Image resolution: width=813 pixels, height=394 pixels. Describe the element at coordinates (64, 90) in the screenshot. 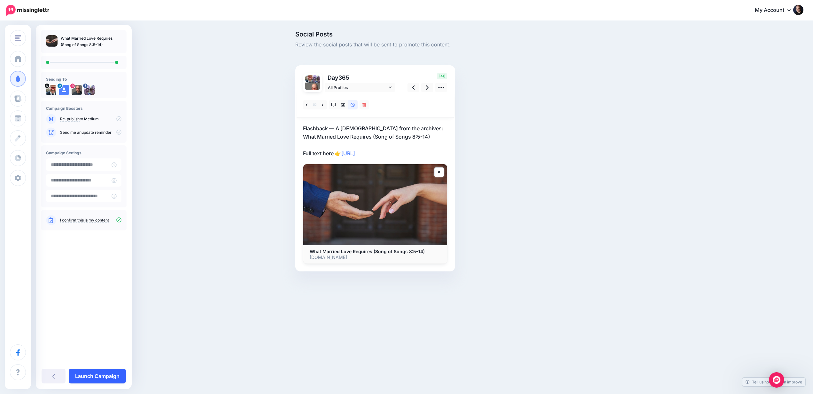

I see `img: user_default_image.png` at that location.